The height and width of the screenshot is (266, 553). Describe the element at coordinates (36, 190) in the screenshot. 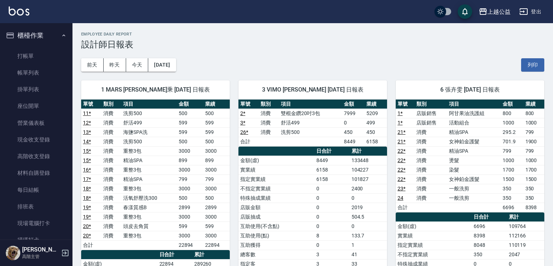

I see `a: 每日結帳` at that location.